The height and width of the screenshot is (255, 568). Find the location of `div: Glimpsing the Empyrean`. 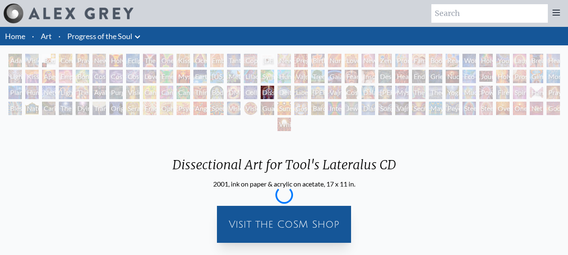

div: Glimpsing the Empyrean is located at coordinates (536, 77).